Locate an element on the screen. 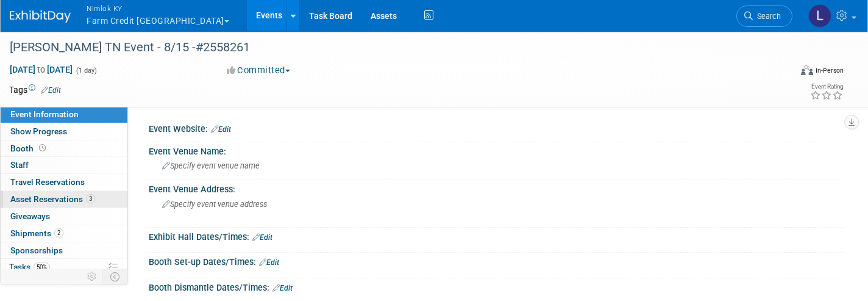 This screenshot has width=868, height=301. span: Specify event venue address is located at coordinates (214, 204).